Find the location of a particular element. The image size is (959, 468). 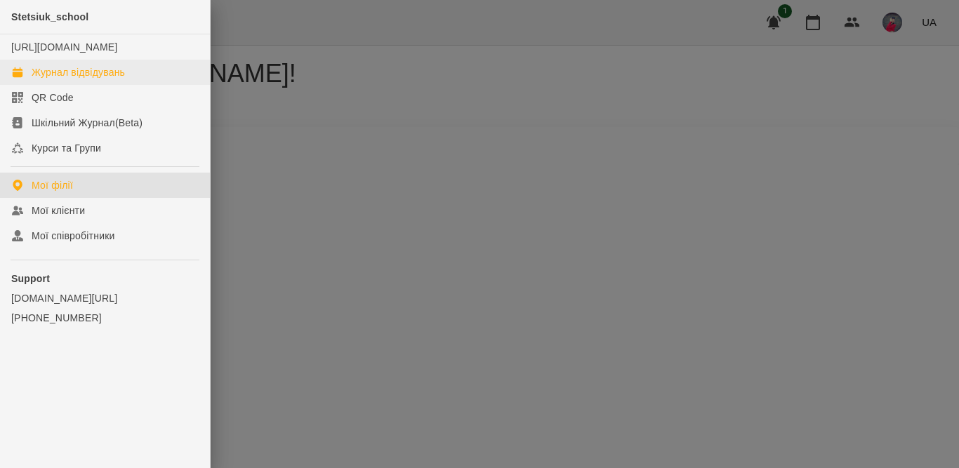

div: Журнал відвідувань is located at coordinates (78, 72).